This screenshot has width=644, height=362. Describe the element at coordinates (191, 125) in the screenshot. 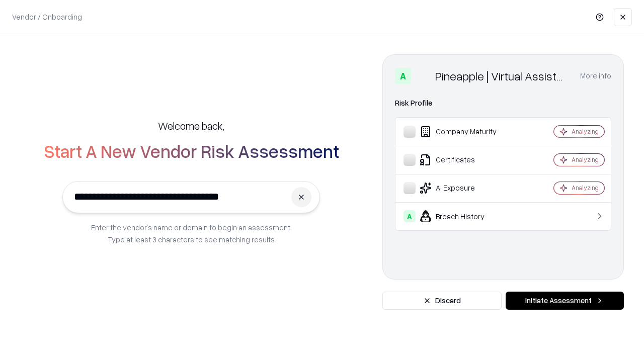

I see `h5: Welcome back,` at that location.